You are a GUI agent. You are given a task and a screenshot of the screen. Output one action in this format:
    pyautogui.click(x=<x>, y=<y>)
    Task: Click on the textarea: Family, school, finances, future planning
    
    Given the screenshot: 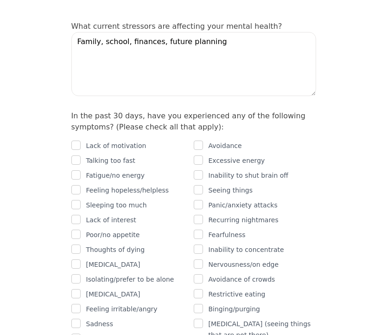 What is the action you would take?
    pyautogui.click(x=194, y=64)
    